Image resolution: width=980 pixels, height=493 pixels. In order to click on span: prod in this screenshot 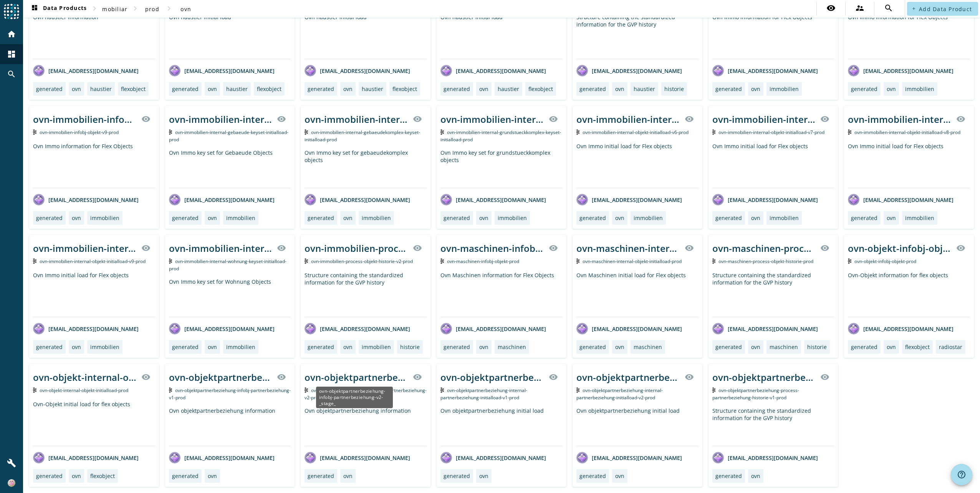, I will do `click(152, 9)`.